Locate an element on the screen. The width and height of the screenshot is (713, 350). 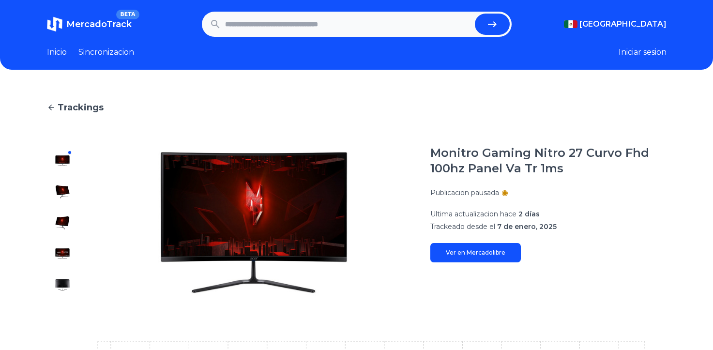
span: Trackings is located at coordinates (80, 107).